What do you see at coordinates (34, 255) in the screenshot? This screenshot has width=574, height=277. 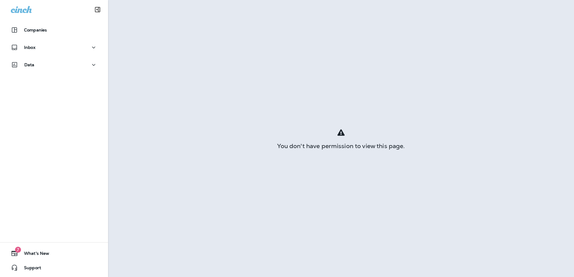 I see `span: What's New` at bounding box center [34, 255].